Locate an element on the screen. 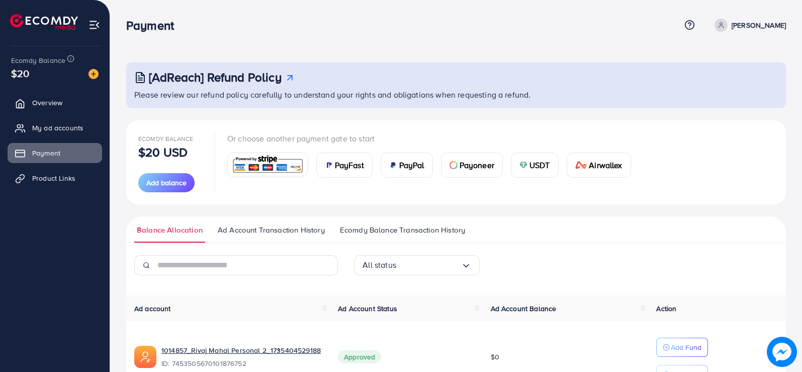  h3: [AdReach] Refund Policy is located at coordinates (215, 77).